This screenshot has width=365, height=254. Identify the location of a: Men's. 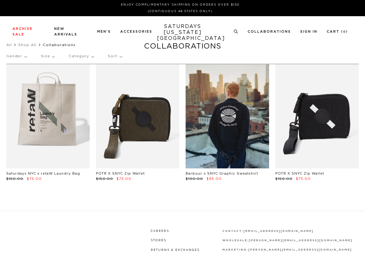
(104, 31).